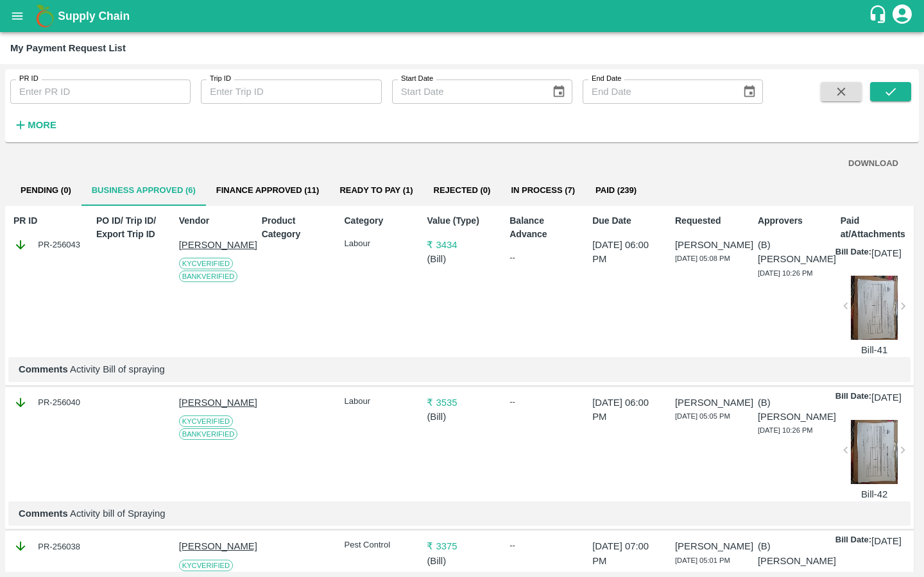 This screenshot has width=924, height=577. What do you see at coordinates (267, 190) in the screenshot?
I see `button: Finance Approved (11)` at bounding box center [267, 190].